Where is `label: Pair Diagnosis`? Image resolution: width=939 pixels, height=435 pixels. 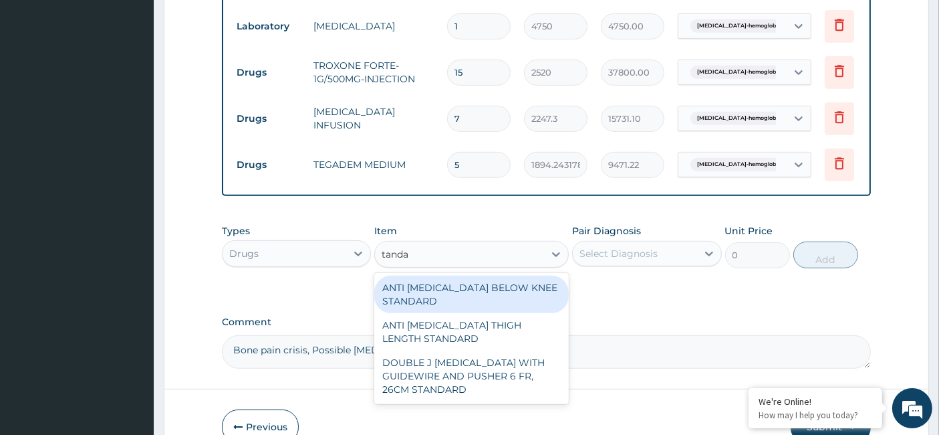 label: Pair Diagnosis is located at coordinates (606, 231).